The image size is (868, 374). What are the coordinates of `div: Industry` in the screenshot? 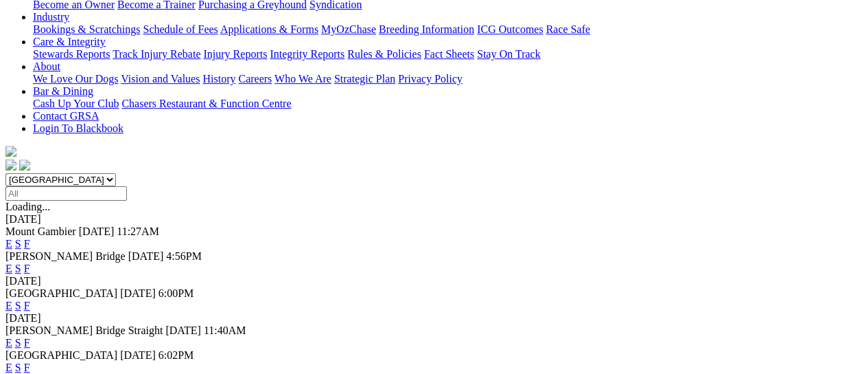 It's located at (447, 30).